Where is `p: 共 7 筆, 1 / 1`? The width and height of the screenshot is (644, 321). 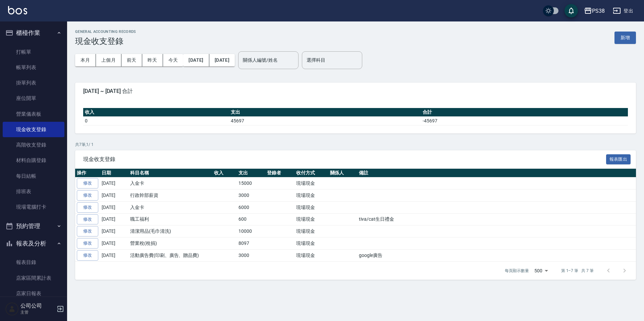
p: 共 7 筆, 1 / 1 is located at coordinates (356, 145).